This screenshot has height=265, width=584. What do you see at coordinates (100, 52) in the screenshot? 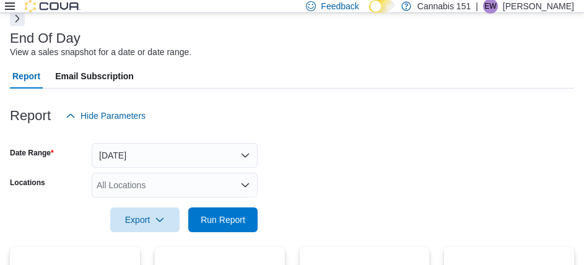
I see `div: View a sales snapshot for a date or date range.` at bounding box center [100, 52].